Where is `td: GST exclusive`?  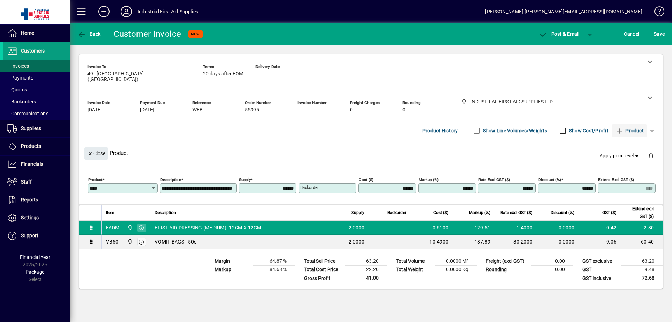
td: GST exclusive is located at coordinates (600, 261).